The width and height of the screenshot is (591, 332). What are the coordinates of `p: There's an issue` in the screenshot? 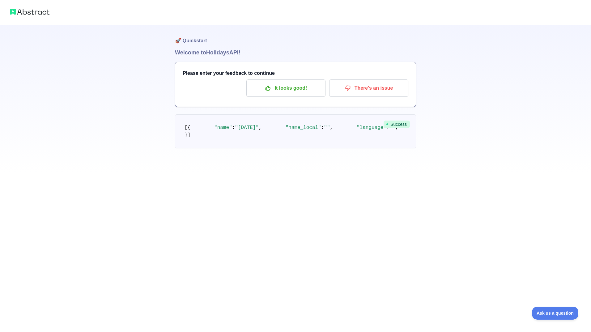 It's located at (369, 88).